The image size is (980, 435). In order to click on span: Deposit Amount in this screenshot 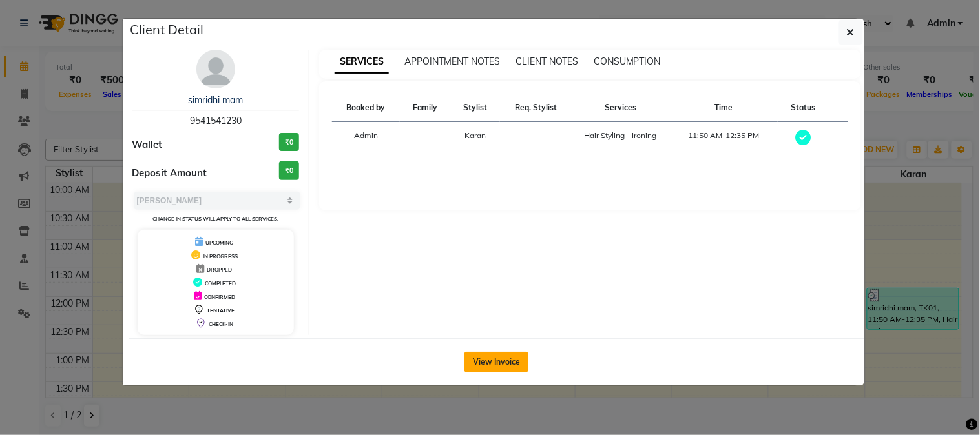, I will do `click(170, 173)`.